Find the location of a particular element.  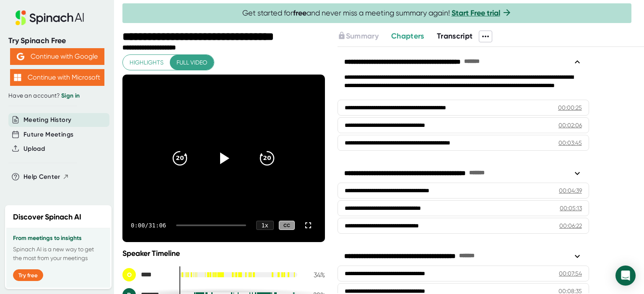

div: 0:00 / 31:06 is located at coordinates (148, 225).